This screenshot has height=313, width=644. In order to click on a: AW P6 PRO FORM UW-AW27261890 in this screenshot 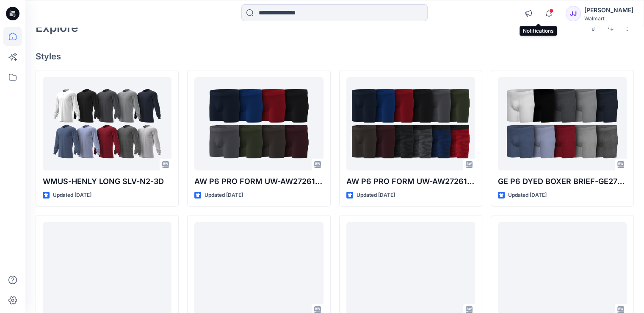, I will do `click(410, 124)`.